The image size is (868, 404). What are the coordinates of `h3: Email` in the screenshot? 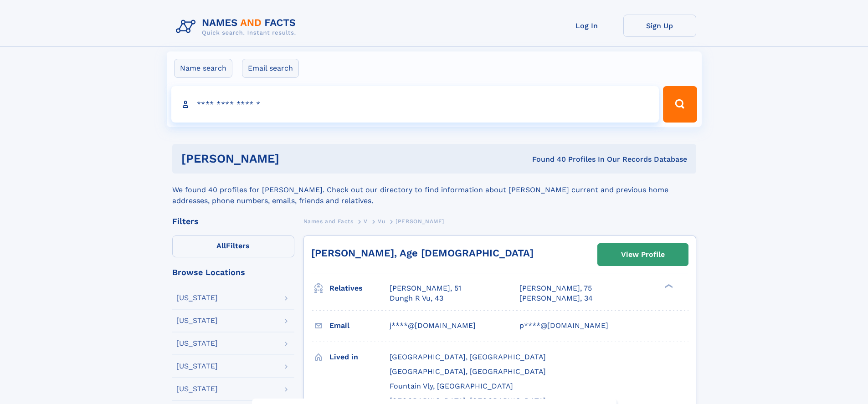 It's located at (359, 326).